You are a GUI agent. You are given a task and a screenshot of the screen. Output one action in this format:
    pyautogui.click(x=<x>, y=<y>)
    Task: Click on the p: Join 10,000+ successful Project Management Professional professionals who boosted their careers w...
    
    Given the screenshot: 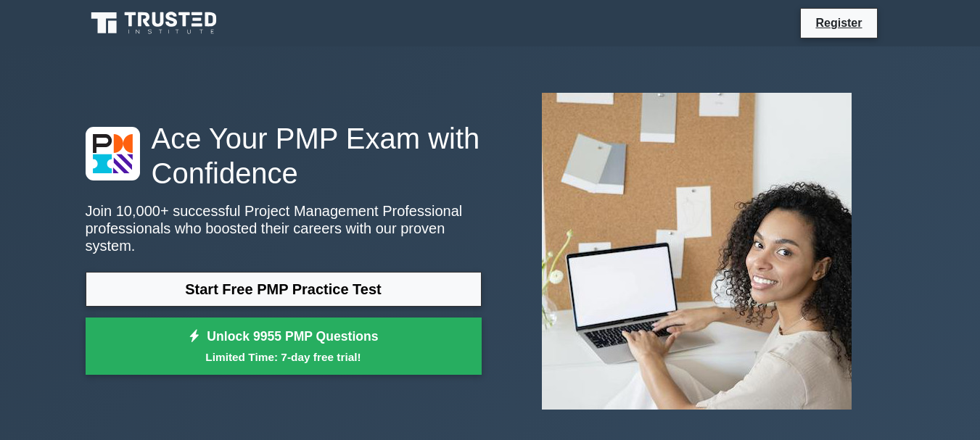 What is the action you would take?
    pyautogui.click(x=284, y=229)
    